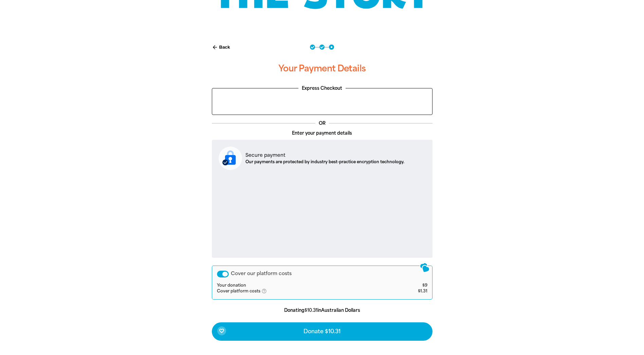 The width and height of the screenshot is (644, 355). What do you see at coordinates (322, 331) in the screenshot?
I see `span: Donate $10.31` at bounding box center [322, 331].